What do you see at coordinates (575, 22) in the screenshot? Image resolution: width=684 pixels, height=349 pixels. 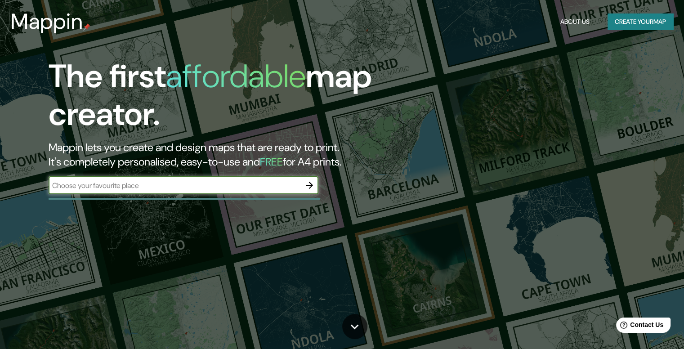 I see `button: About Us` at bounding box center [575, 22].